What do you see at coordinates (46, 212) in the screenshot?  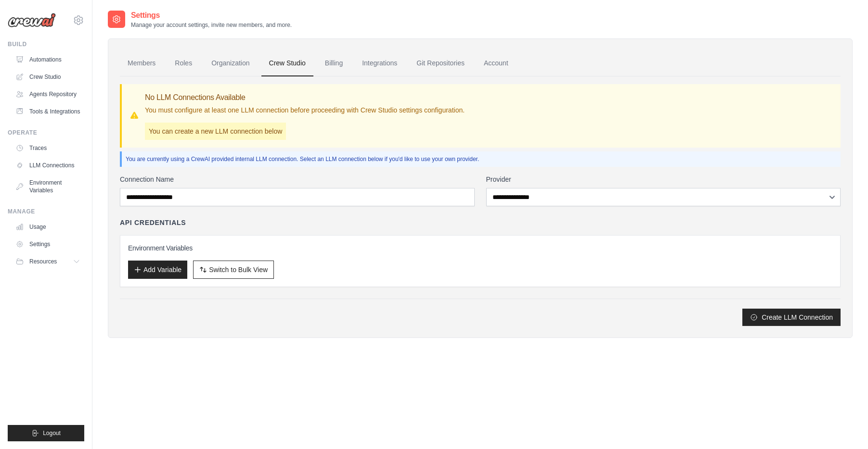 I see `div: Manage` at bounding box center [46, 212].